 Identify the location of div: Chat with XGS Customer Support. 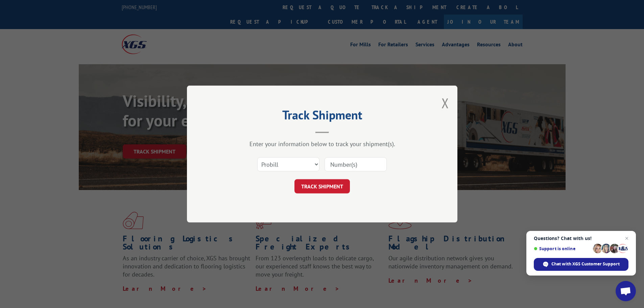
(581, 264).